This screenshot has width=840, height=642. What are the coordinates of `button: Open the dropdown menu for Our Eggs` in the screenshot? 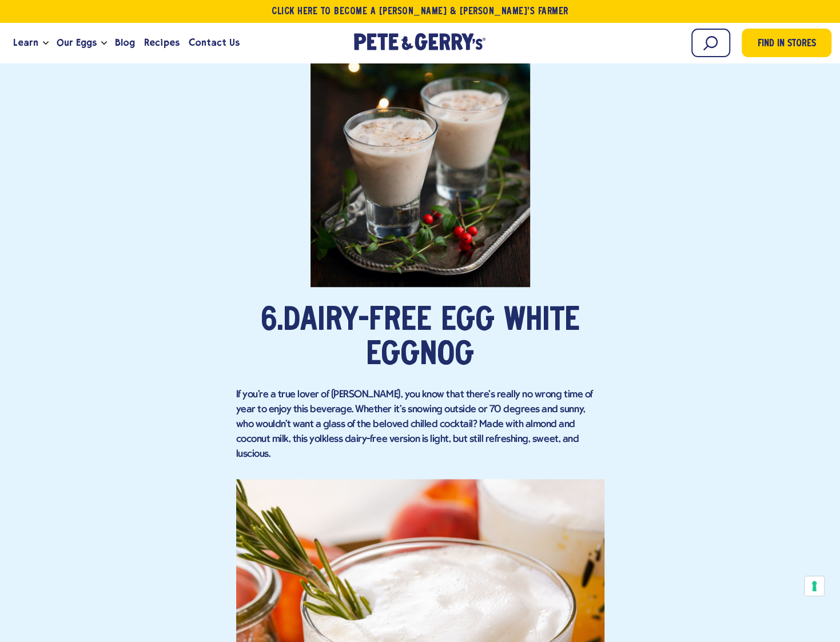 It's located at (104, 43).